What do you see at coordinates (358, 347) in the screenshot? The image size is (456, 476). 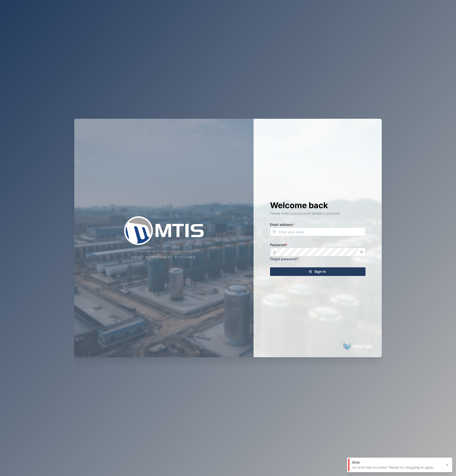 I see `img: Powered by: Venturi` at bounding box center [358, 347].